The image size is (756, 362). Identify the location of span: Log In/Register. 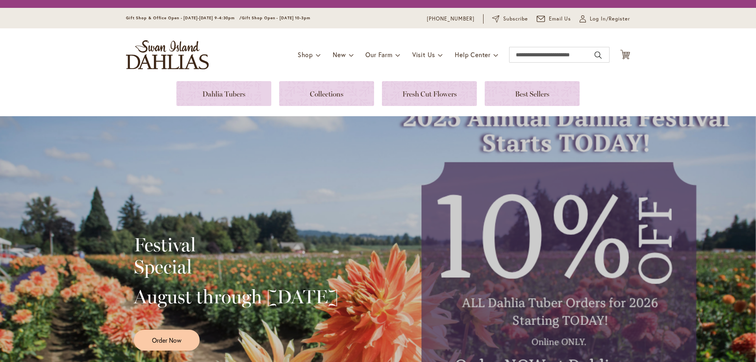
(610, 19).